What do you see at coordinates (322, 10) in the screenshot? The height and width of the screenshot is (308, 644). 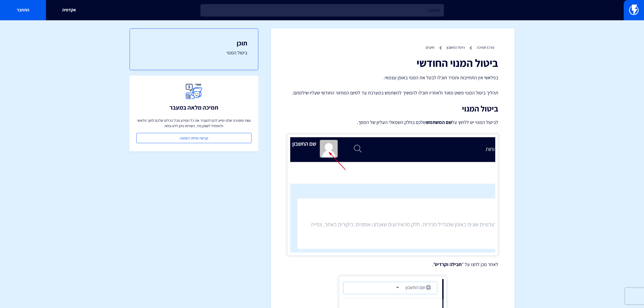 I see `input: חיפוש מהיר...` at bounding box center [322, 10].